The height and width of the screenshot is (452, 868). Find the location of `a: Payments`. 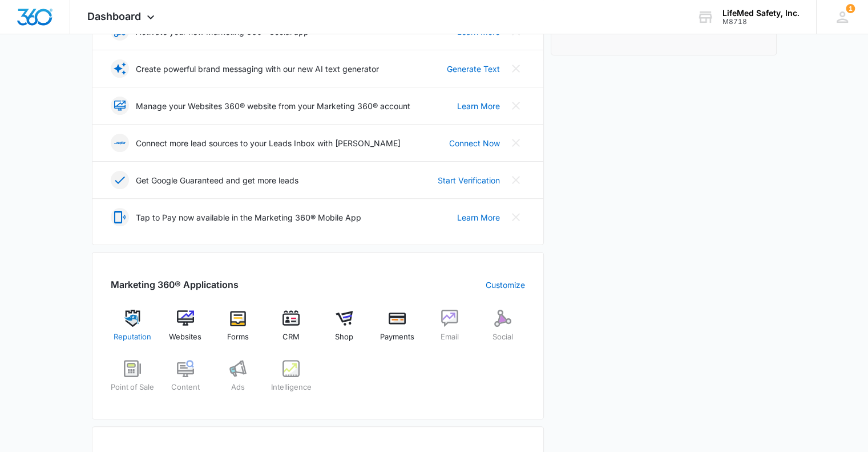

a: Payments is located at coordinates (397, 330).